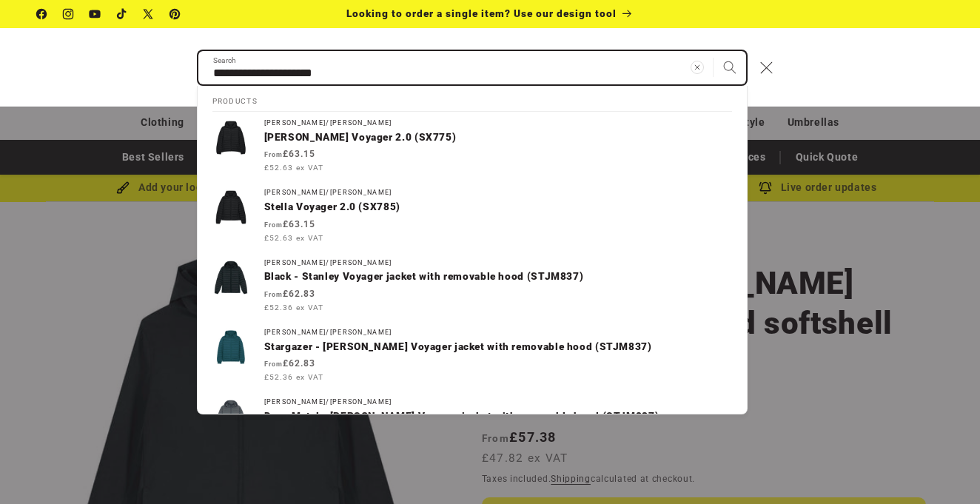 The width and height of the screenshot is (980, 504). Describe the element at coordinates (767, 67) in the screenshot. I see `button: Close` at that location.